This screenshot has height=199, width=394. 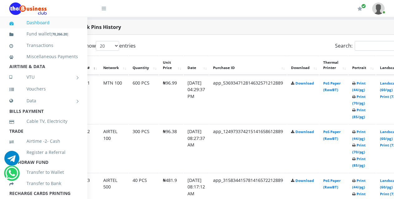 What do you see at coordinates (44, 89) in the screenshot?
I see `a: Vouchers` at bounding box center [44, 89].